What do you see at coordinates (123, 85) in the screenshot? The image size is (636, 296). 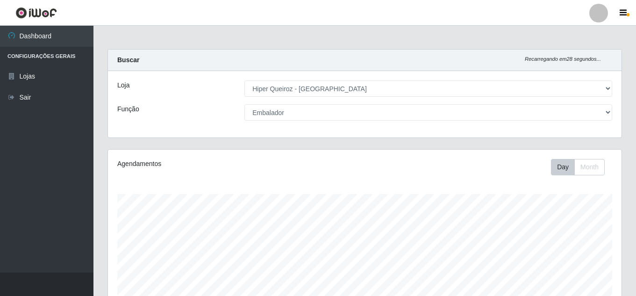 I see `label: Loja` at bounding box center [123, 85].